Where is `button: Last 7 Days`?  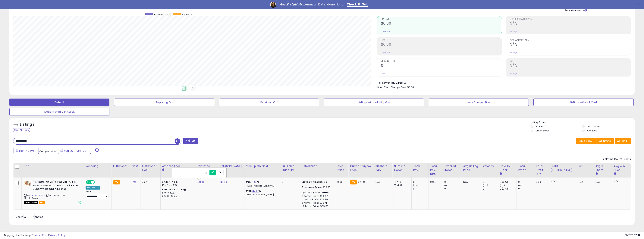
button: Last 7 Days is located at coordinates (26, 151).